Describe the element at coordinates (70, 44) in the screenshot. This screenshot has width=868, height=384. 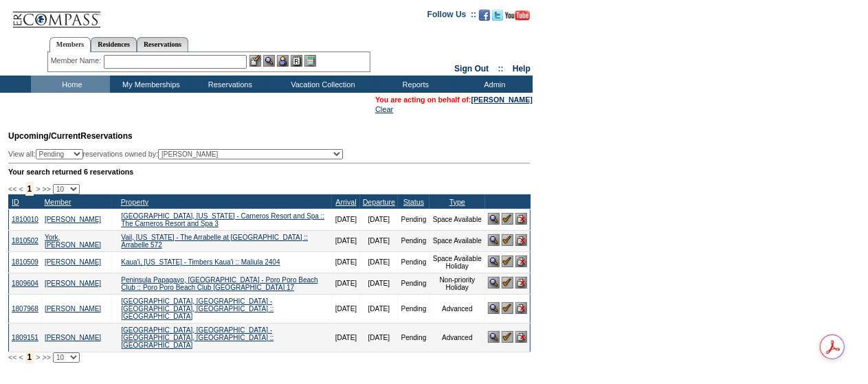
I see `a: Members` at that location.